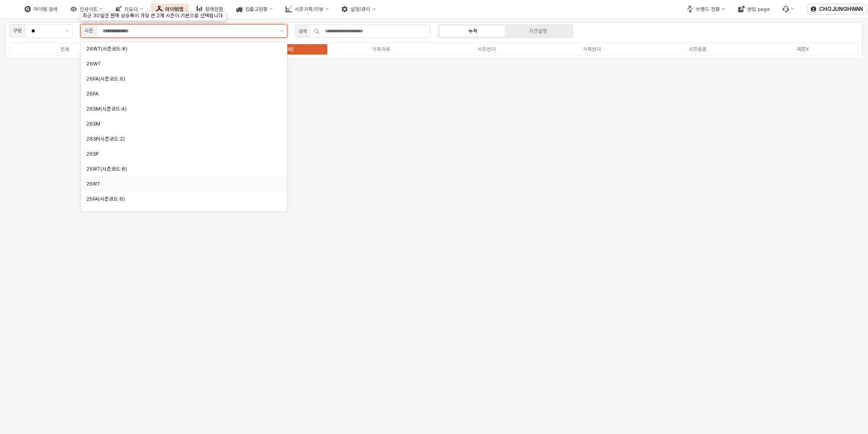  I want to click on div: 26SM, so click(181, 124).